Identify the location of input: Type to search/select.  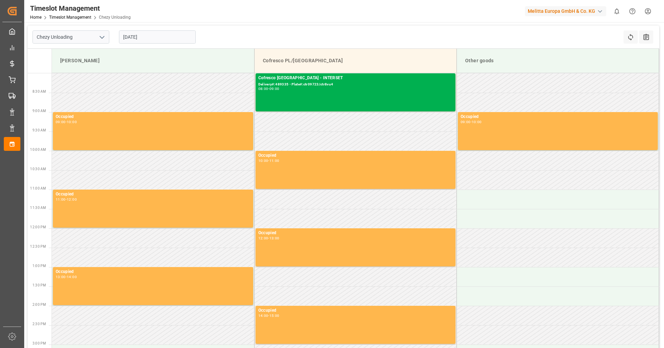
(71, 37).